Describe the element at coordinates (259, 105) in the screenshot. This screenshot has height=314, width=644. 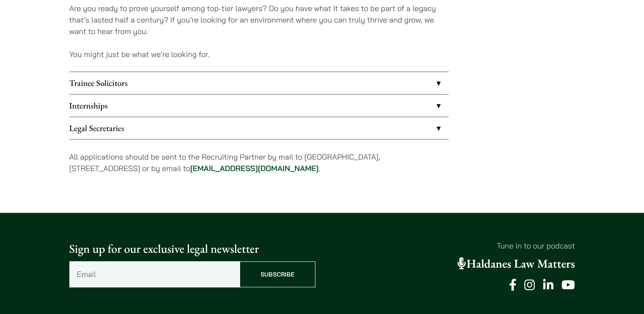
I see `a: Internships` at that location.